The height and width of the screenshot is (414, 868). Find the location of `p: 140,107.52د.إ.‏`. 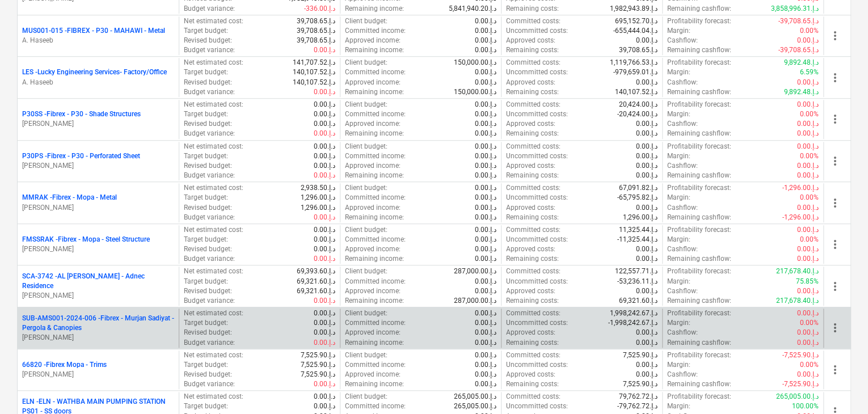

p: 140,107.52د.إ.‏ is located at coordinates (636, 92).